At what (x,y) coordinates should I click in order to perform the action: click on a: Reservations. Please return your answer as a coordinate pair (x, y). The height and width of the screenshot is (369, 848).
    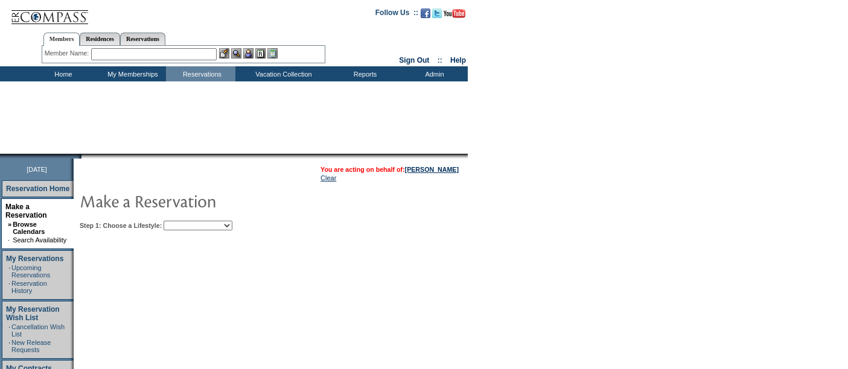
    Looking at the image, I should click on (142, 39).